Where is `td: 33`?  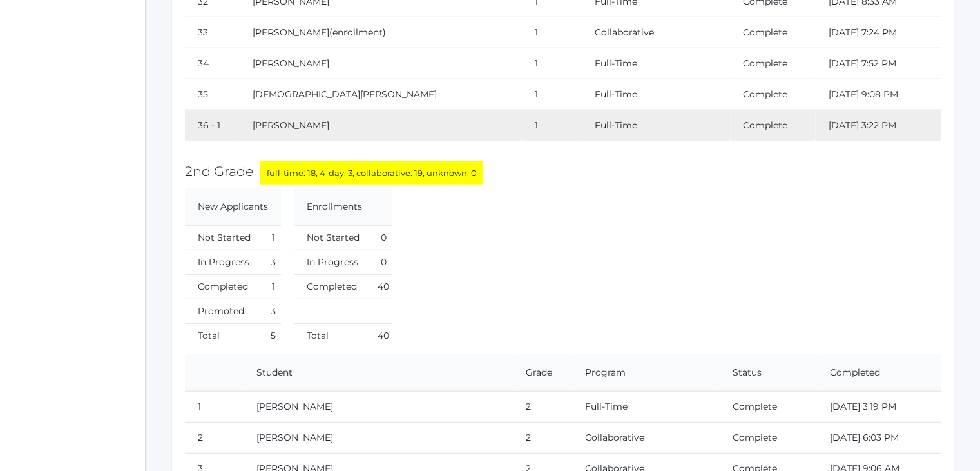
td: 33 is located at coordinates (212, 32).